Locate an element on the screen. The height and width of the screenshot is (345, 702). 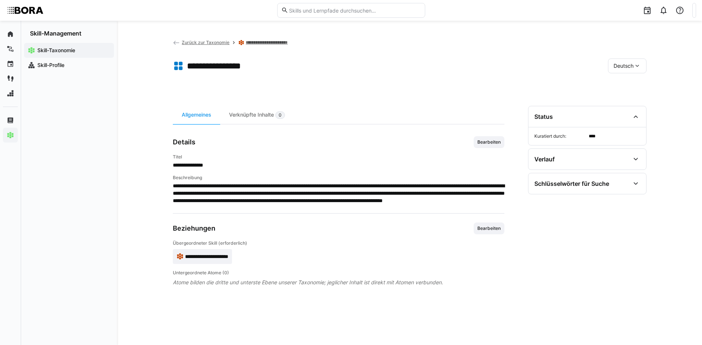
h3: Details is located at coordinates (184, 142).